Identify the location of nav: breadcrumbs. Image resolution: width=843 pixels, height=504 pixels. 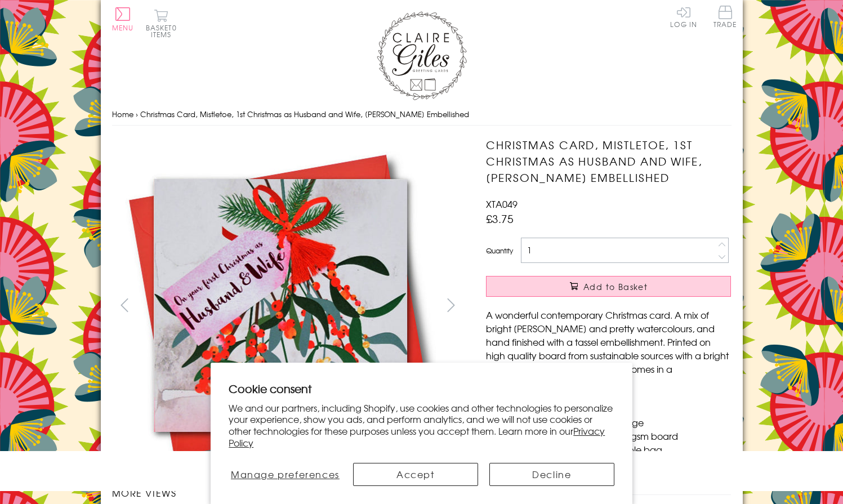
(422, 115).